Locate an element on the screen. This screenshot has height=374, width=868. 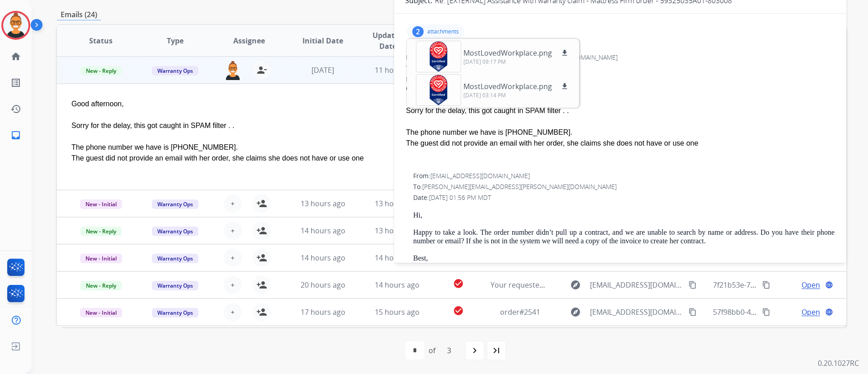
p: Best, is located at coordinates (624, 258).